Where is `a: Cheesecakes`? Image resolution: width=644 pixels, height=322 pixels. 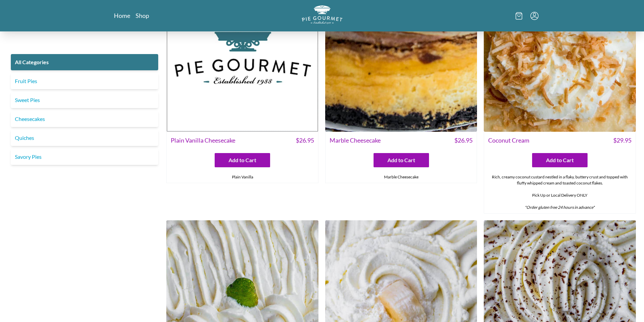
a: Cheesecakes is located at coordinates (85, 119).